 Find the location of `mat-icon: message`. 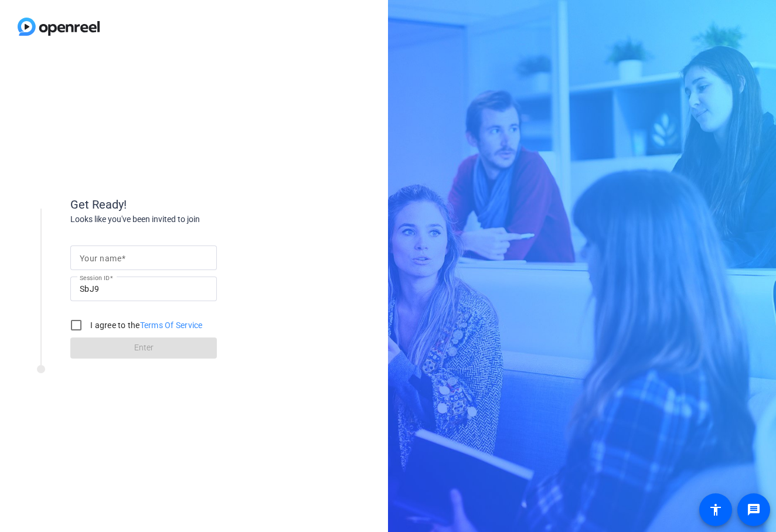

mat-icon: message is located at coordinates (754, 510).